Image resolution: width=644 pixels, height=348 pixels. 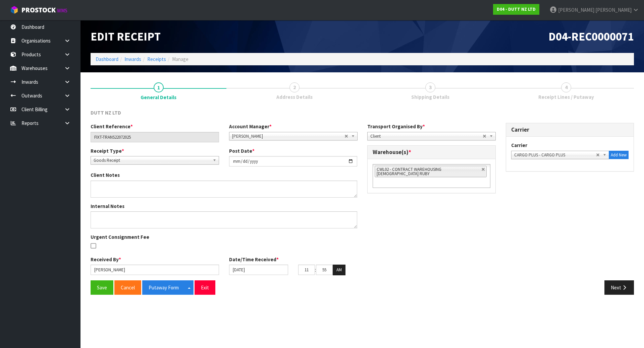 I want to click on span: D04-REC0000071, so click(x=591, y=36).